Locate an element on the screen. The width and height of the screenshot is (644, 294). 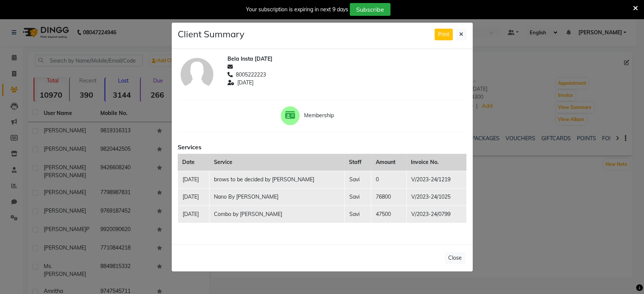
div: Your subscription is expiring in next 9 days is located at coordinates (297, 10).